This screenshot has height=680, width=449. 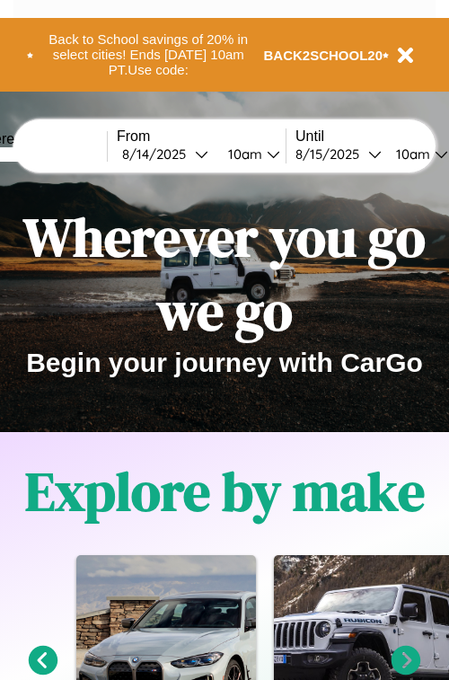 What do you see at coordinates (323, 55) in the screenshot?
I see `b: BACK2SCHOOL20` at bounding box center [323, 55].